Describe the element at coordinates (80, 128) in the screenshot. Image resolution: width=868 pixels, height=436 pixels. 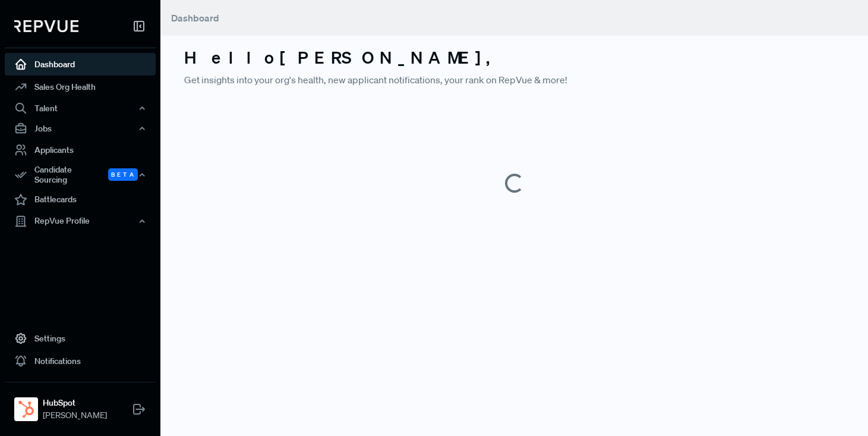
I see `button: Jobs` at that location.